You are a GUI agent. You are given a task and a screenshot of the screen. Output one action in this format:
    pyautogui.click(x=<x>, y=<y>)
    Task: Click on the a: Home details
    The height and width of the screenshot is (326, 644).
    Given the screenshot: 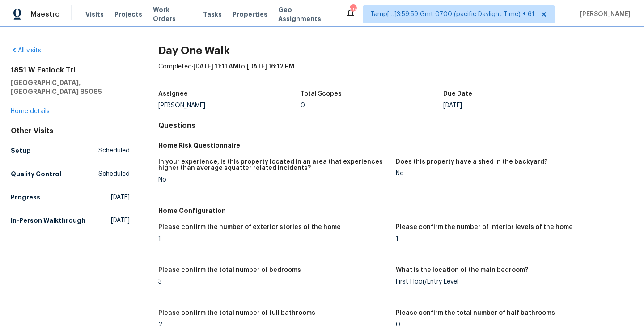 What is the action you would take?
    pyautogui.click(x=30, y=111)
    